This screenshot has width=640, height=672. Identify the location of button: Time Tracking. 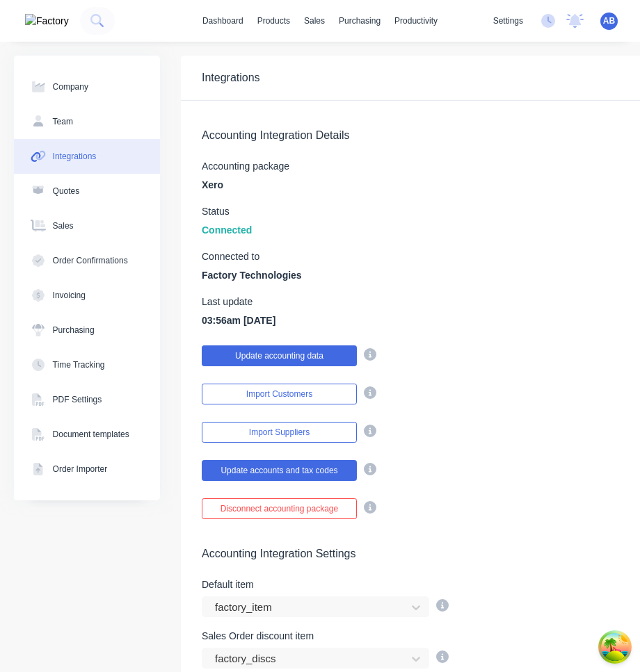
(87, 365).